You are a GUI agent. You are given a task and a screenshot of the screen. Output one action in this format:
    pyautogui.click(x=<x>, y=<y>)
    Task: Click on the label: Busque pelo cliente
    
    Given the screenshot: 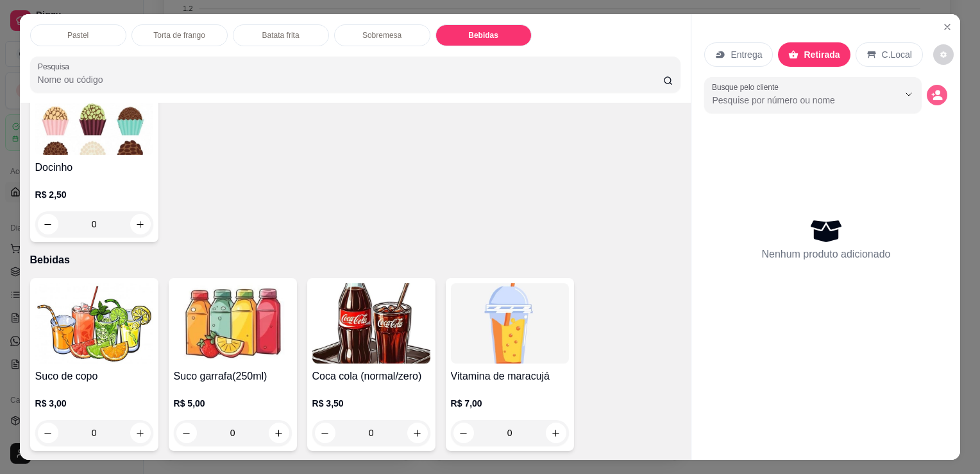 What is the action you would take?
    pyautogui.click(x=747, y=87)
    